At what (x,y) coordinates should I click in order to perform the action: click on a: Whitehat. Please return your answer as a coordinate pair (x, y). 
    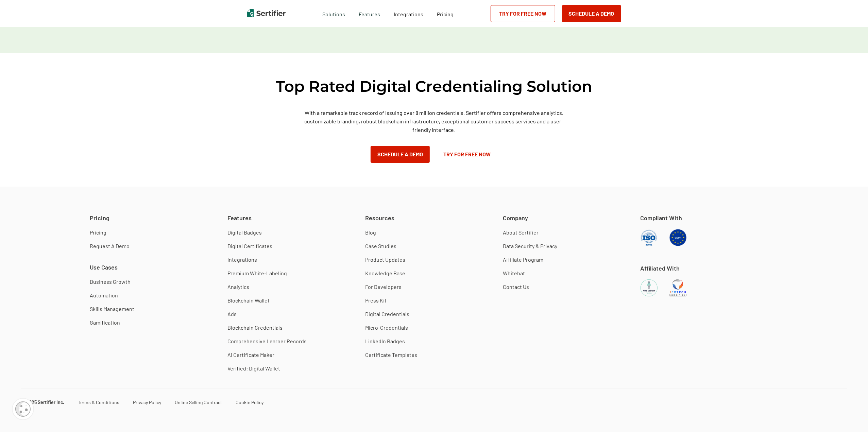
    Looking at the image, I should click on (514, 273).